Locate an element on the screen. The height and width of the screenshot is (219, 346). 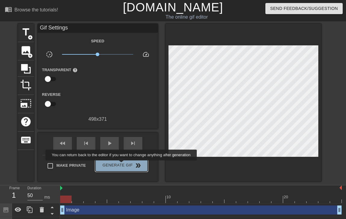
span: keyboard is located at coordinates (26, 140).